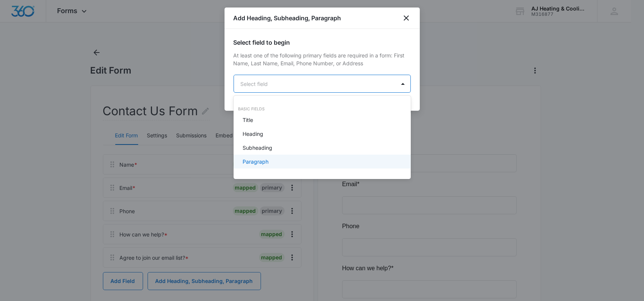 The image size is (644, 301). I want to click on p: Subheading, so click(257, 147).